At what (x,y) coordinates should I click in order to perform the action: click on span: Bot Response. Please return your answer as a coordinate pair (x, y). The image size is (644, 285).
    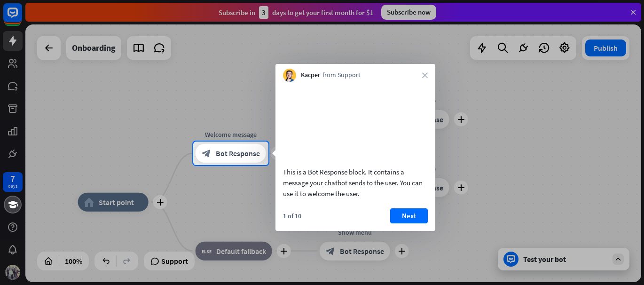
    Looking at the image, I should click on (238, 153).